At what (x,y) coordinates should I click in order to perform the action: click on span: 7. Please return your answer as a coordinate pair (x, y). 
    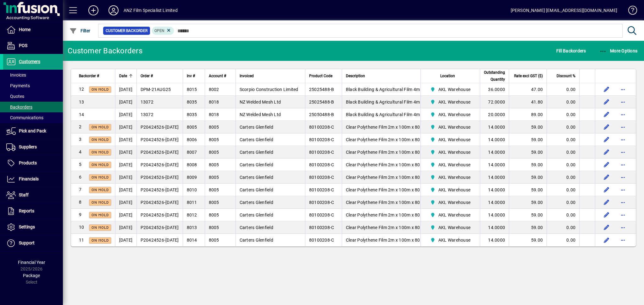
    Looking at the image, I should click on (80, 190).